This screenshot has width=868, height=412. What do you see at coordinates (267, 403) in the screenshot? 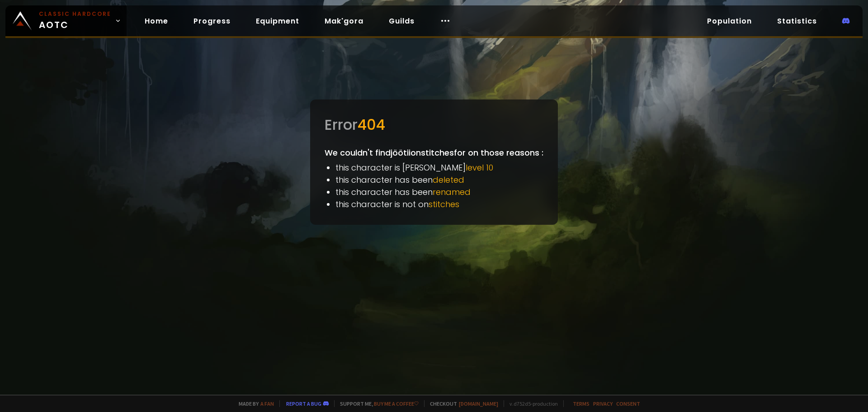
I see `a: a fan` at bounding box center [267, 403].